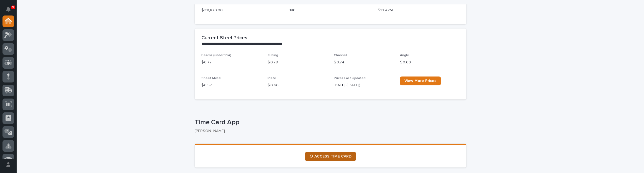 This screenshot has width=644, height=173. I want to click on span: ⏲ ACCESS TIME CARD, so click(331, 157).